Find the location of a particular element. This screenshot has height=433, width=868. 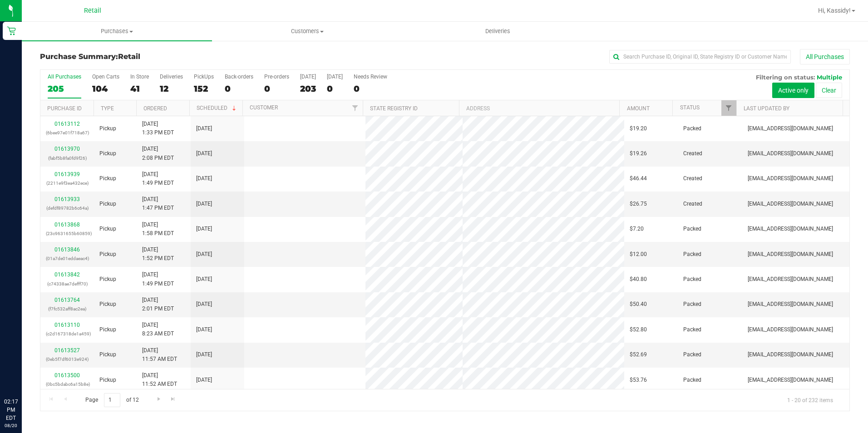

a: 01613500 is located at coordinates (68, 376).